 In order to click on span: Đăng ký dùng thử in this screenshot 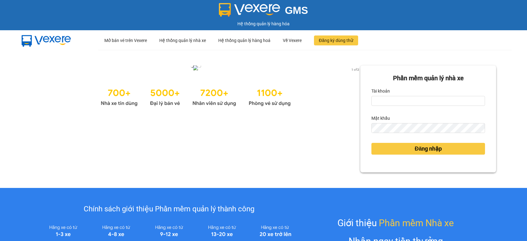, I will do `click(336, 40)`.